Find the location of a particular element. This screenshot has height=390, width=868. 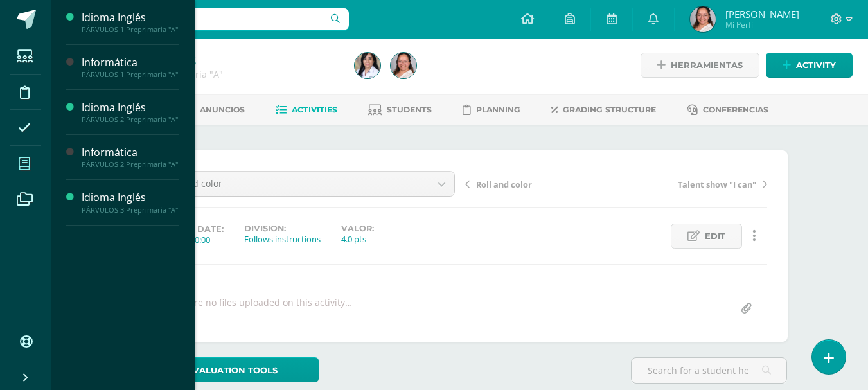

a: Idioma InglésPÁRVULOS 2 Preprimaria "A" is located at coordinates (131, 112).